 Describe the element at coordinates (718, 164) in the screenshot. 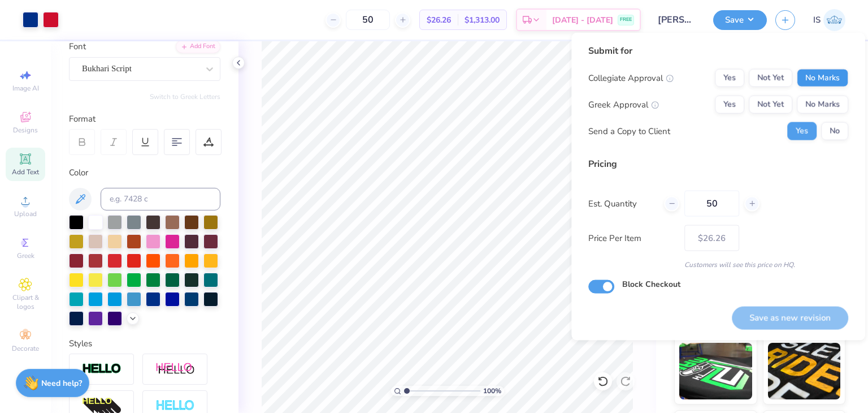

I see `div: Pricing` at that location.